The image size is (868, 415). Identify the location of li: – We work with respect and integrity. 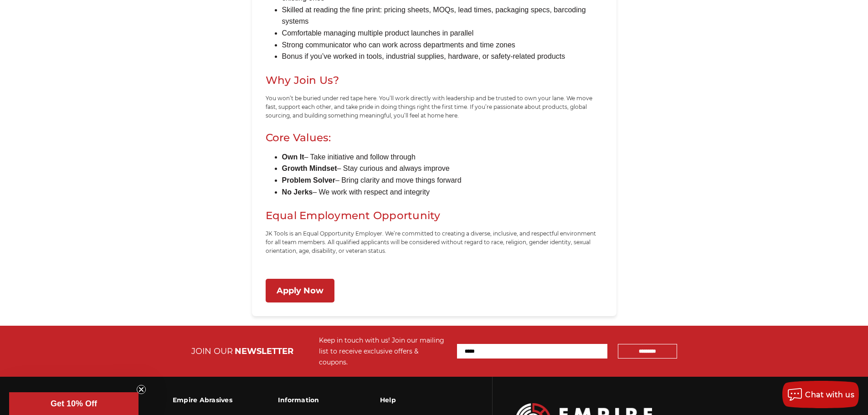
(442, 192).